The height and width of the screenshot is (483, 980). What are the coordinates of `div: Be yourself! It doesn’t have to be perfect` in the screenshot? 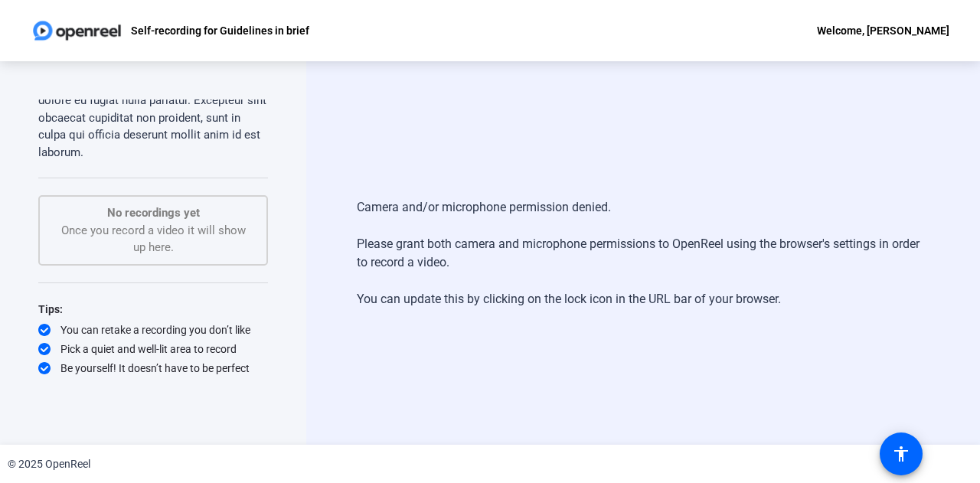 It's located at (153, 369).